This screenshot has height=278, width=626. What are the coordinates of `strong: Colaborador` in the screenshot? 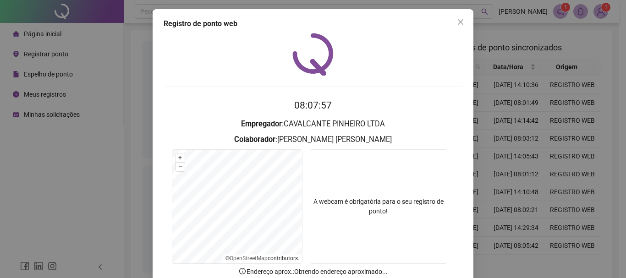 It's located at (255, 139).